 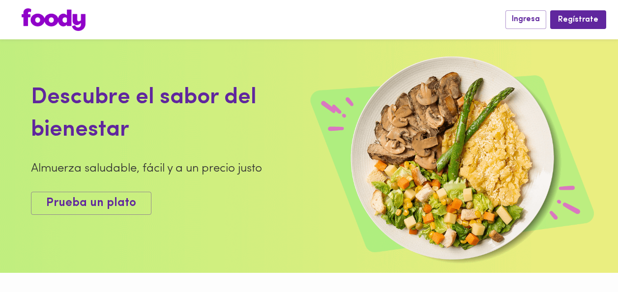 I want to click on button: Regístrate, so click(x=579, y=19).